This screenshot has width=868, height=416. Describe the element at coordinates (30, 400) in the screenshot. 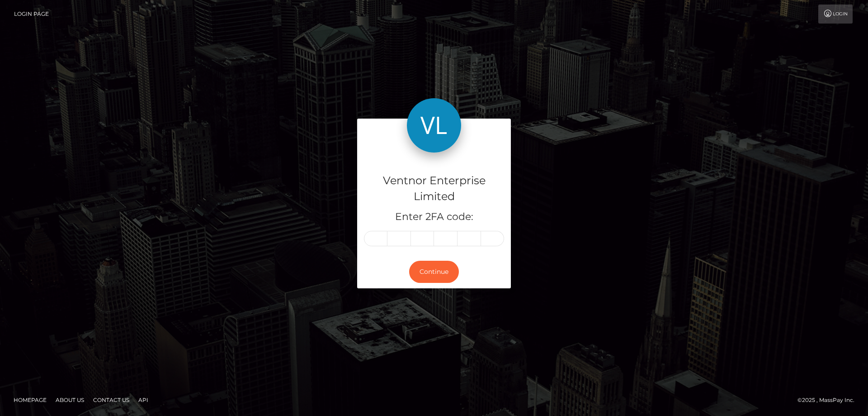

I see `a: Homepage` at that location.